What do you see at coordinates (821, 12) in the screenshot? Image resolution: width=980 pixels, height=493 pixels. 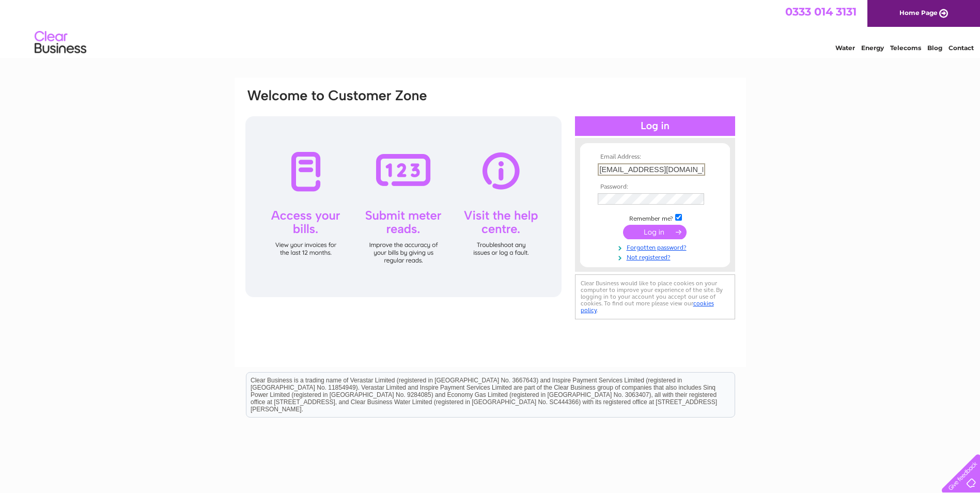 I see `span: 0333 014 3131` at bounding box center [821, 12].